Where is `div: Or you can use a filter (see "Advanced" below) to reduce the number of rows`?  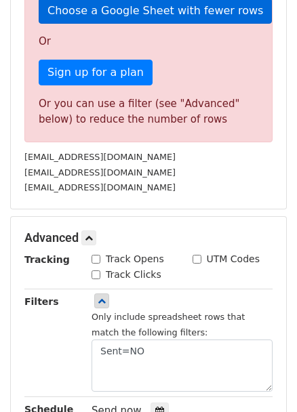 div: Or you can use a filter (see "Advanced" below) to reduce the number of rows is located at coordinates (148, 111).